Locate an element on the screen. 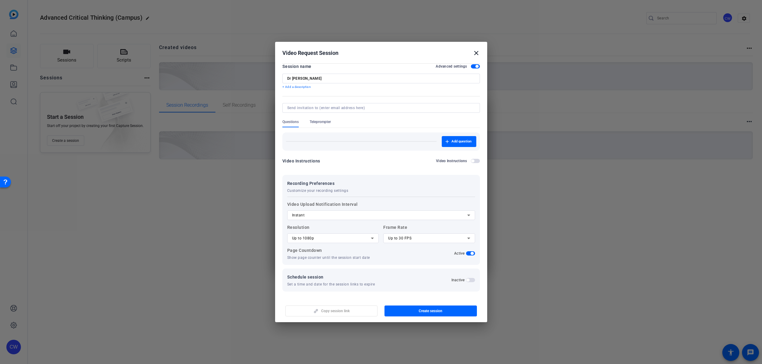  span: Set a time and date for the session links to expire is located at coordinates (331, 284).